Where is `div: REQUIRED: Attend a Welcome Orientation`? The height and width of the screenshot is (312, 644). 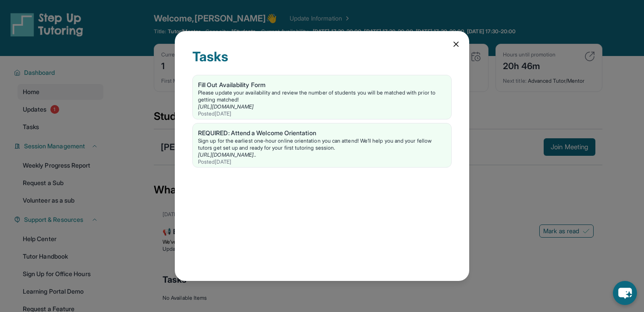
div: REQUIRED: Attend a Welcome Orientation is located at coordinates (322, 133).